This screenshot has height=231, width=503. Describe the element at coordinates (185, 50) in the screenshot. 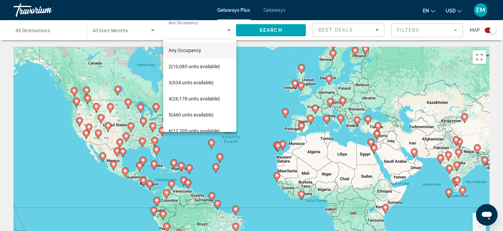

I see `span: Any Occupancy` at that location.